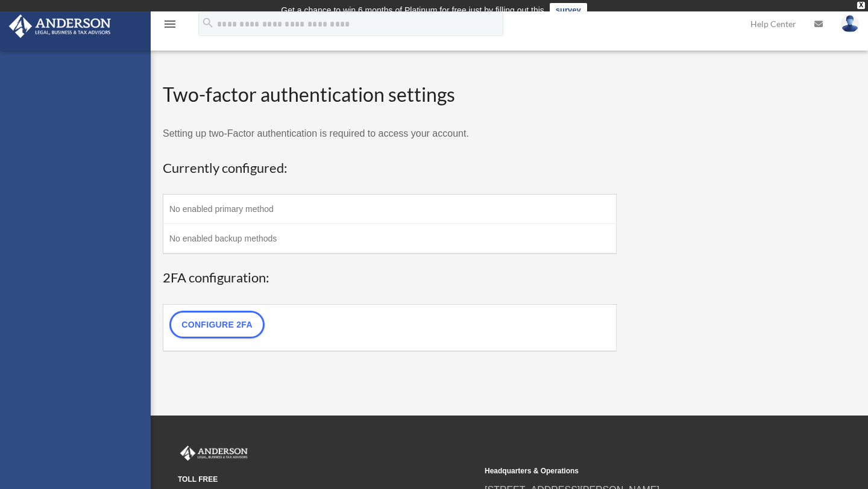  What do you see at coordinates (634, 471) in the screenshot?
I see `small: Headquarters & Operations` at bounding box center [634, 471].